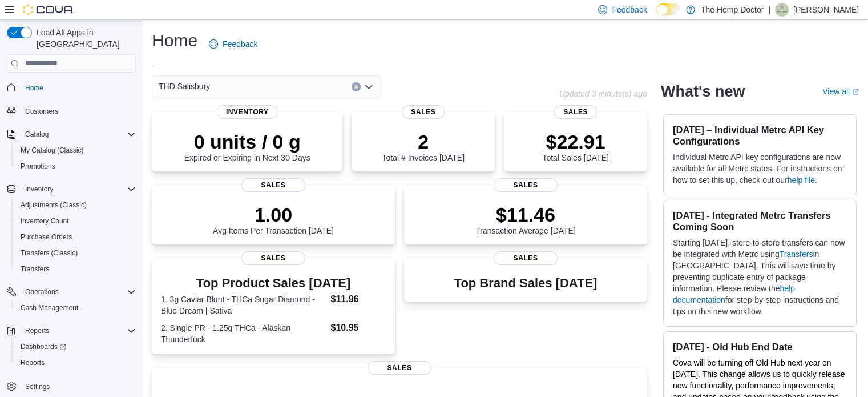  Describe the element at coordinates (732, 10) in the screenshot. I see `p: The Hemp Doctor` at that location.